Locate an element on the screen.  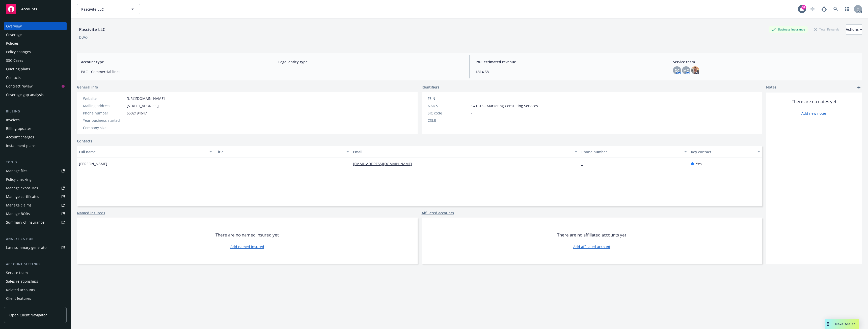
div: Manage claims is located at coordinates (18, 205).